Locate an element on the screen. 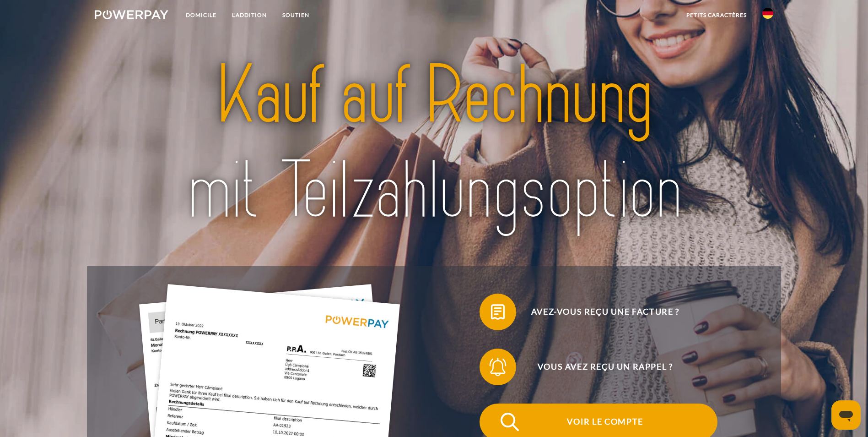  span: Vous avez reçu un rappel ? is located at coordinates (605, 367).